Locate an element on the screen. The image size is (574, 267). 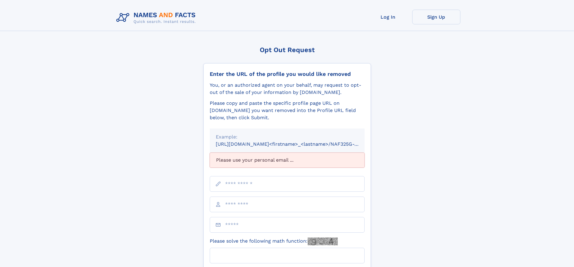
div: You, or an authorized agent on your behalf, may request to opt-out of the sale of your informatio... is located at coordinates (287, 89).